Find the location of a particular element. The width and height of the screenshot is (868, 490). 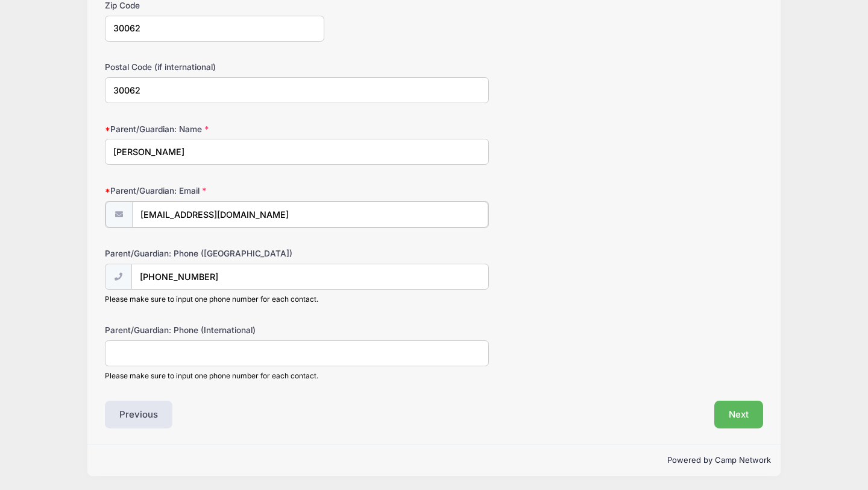

input: (xxx) xxx-xxxx is located at coordinates (310, 276).